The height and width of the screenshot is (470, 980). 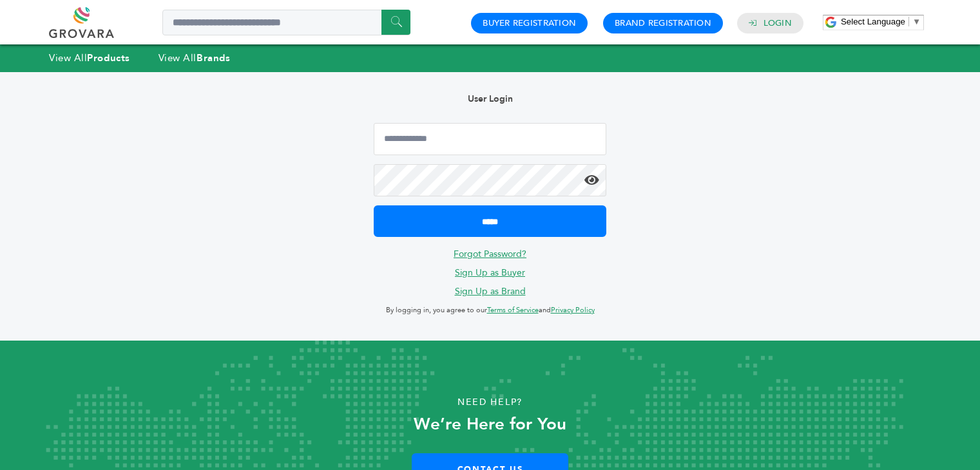 What do you see at coordinates (529, 23) in the screenshot?
I see `a: Buyer Registration` at bounding box center [529, 23].